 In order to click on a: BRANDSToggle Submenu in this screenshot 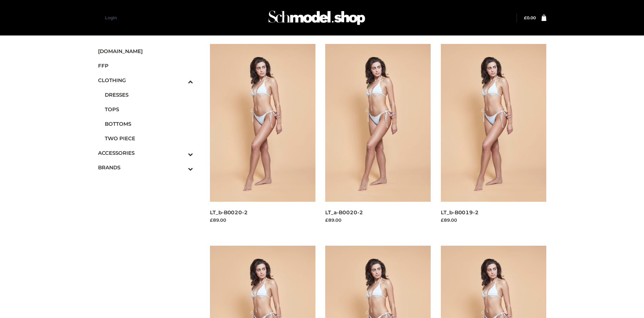, I will do `click(146, 167)`.